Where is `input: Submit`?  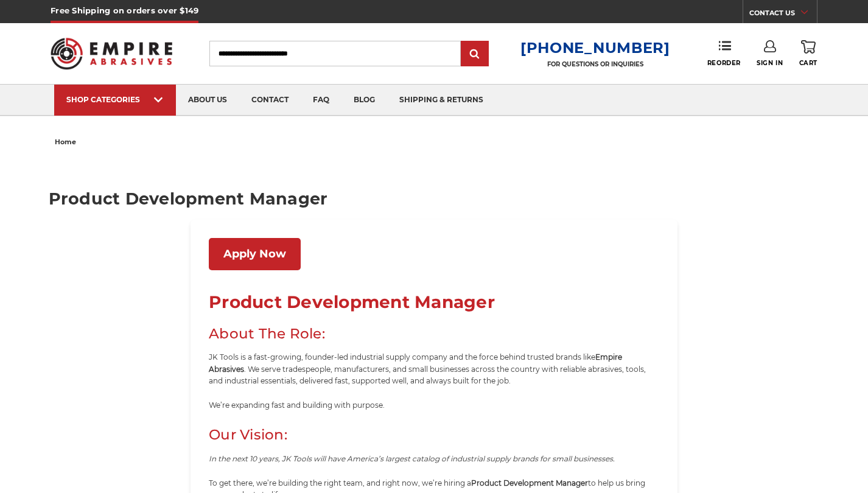
input: Submit is located at coordinates (475, 54).